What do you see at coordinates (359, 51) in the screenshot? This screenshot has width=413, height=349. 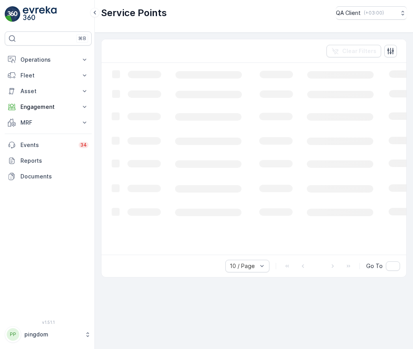 I see `p: Clear Filters` at bounding box center [359, 51].